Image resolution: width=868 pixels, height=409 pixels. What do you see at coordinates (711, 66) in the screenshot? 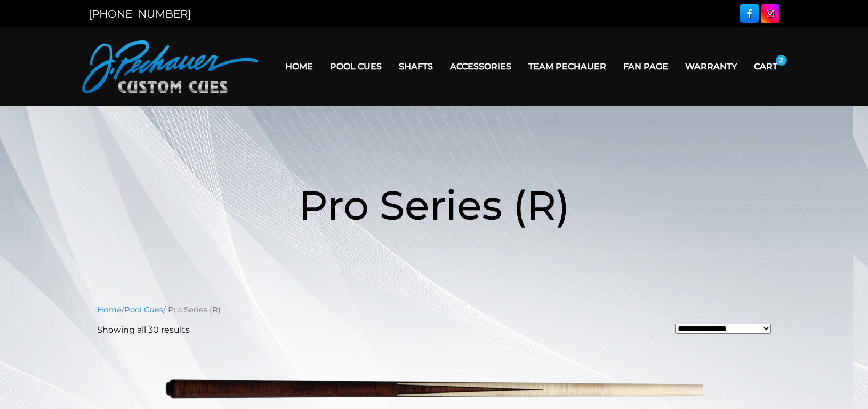
I see `a: Warranty` at bounding box center [711, 66].